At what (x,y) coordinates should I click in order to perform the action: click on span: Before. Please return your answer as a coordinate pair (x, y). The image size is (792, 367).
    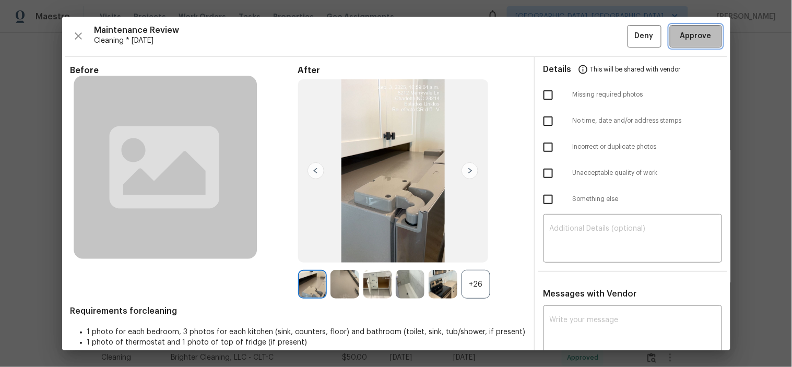
    Looking at the image, I should click on (184, 71).